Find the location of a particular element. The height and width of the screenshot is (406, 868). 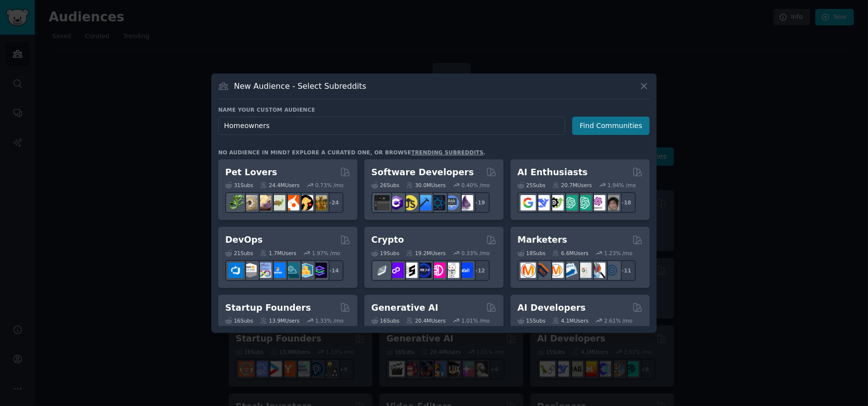

img: learnjavascript is located at coordinates (410, 203).